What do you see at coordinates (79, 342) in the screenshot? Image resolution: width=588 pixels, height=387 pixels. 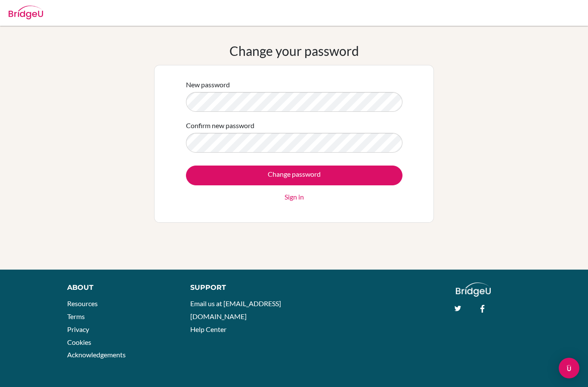 I see `a: Cookies` at bounding box center [79, 342].